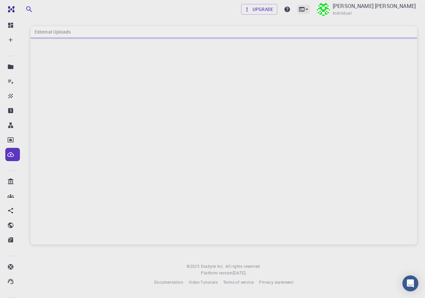 Image resolution: width=425 pixels, height=298 pixels. I want to click on div: Open Intercom Messenger, so click(411, 284).